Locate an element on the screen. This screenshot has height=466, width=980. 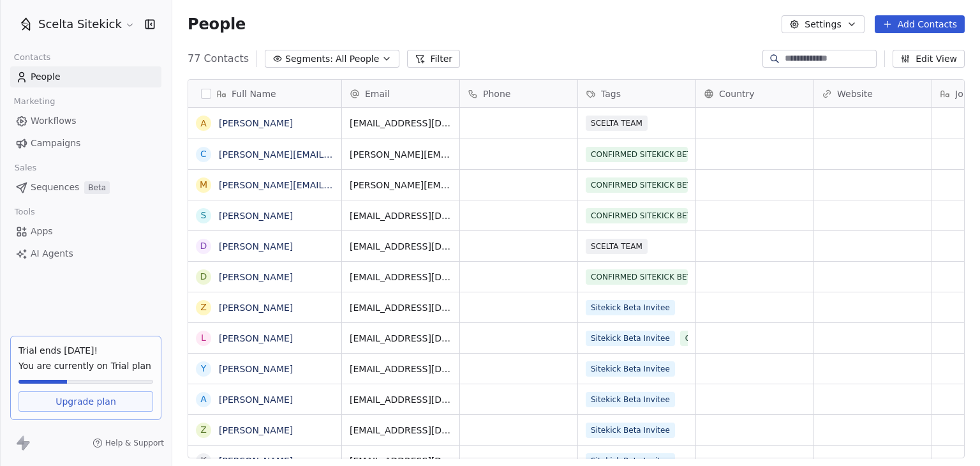
div: Y is located at coordinates (204, 368).